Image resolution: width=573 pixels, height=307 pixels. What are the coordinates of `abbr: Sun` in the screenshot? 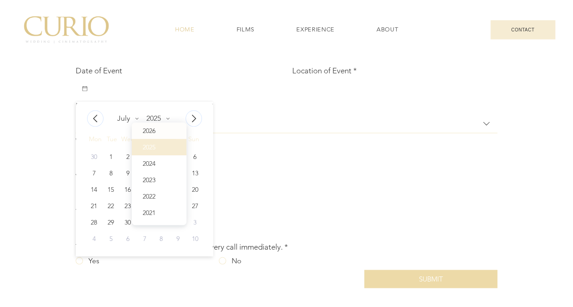 It's located at (194, 139).